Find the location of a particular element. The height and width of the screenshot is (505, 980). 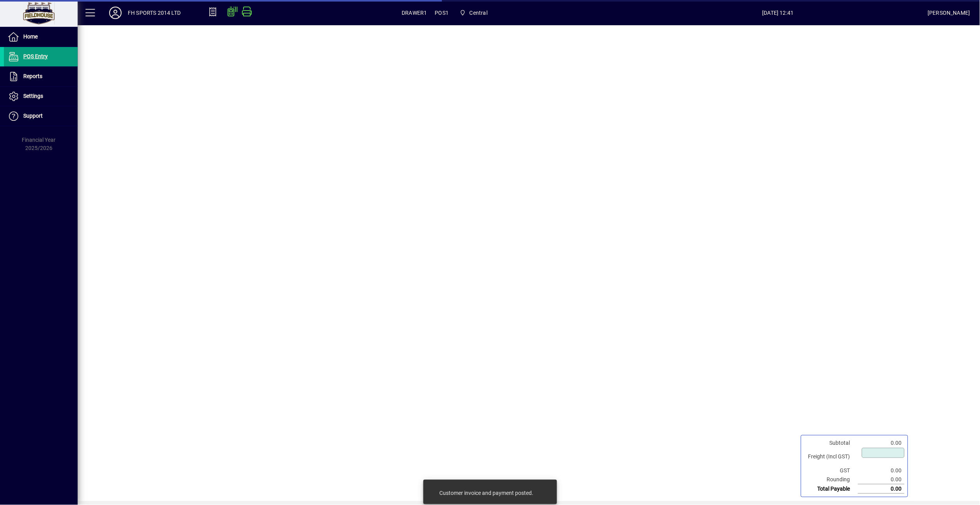

td: Freight (Incl GST) is located at coordinates (831, 457).